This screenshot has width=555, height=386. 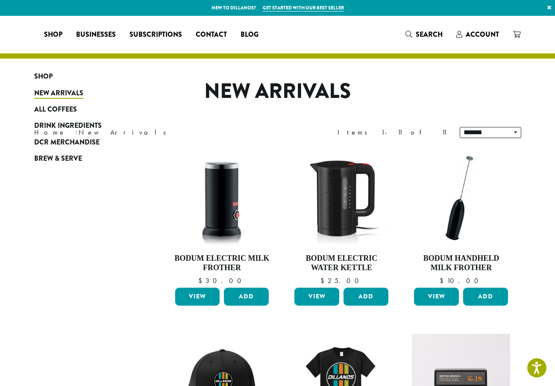 What do you see at coordinates (393, 133) in the screenshot?
I see `div: Items 1-11 of 11` at bounding box center [393, 133].